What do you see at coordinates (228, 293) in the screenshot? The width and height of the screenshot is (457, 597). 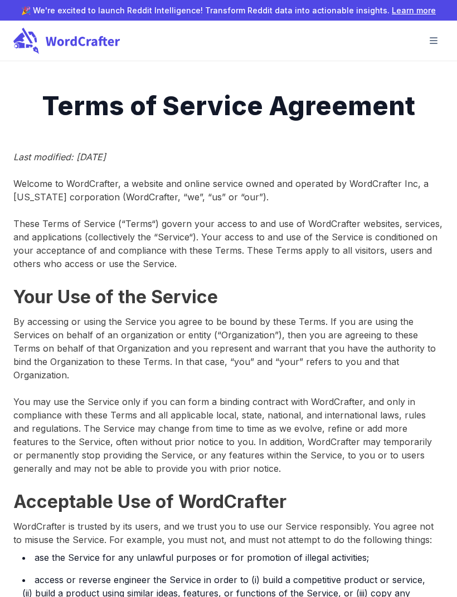 I see `p: Your Use of the Service` at bounding box center [228, 293].